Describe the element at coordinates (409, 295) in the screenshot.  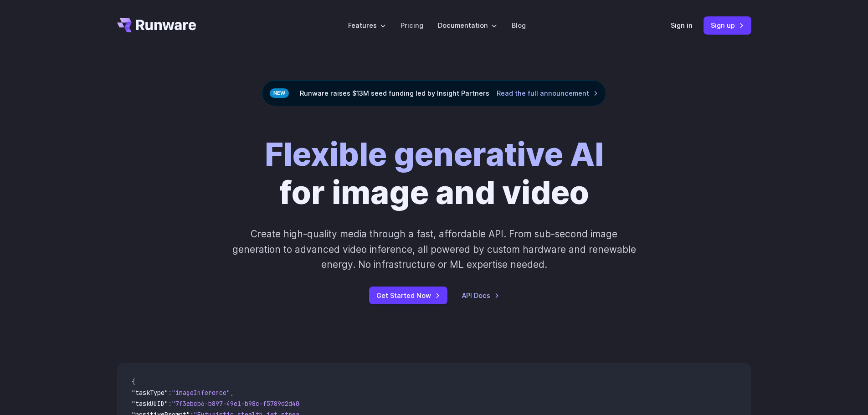
I see `a: Get Started Now` at that location.